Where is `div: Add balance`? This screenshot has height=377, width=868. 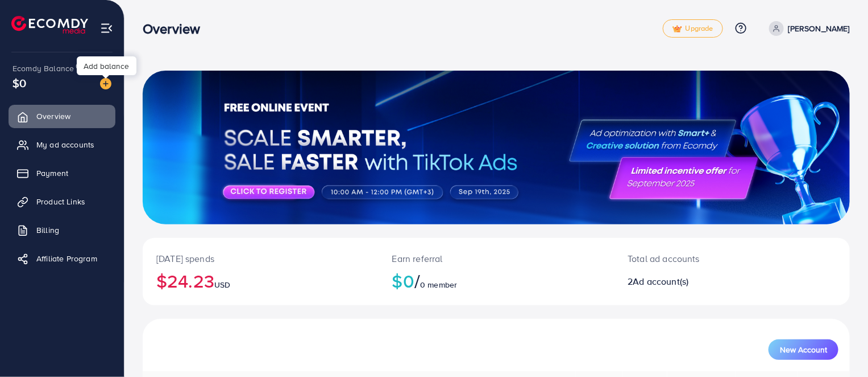
div: Add balance is located at coordinates (107, 65).